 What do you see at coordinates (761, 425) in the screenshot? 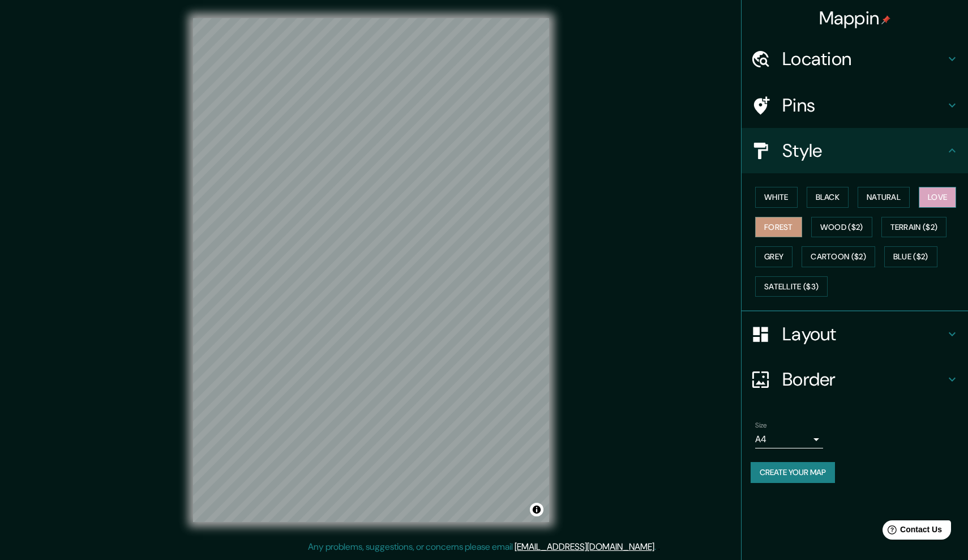
I see `label: Size` at bounding box center [761, 425].